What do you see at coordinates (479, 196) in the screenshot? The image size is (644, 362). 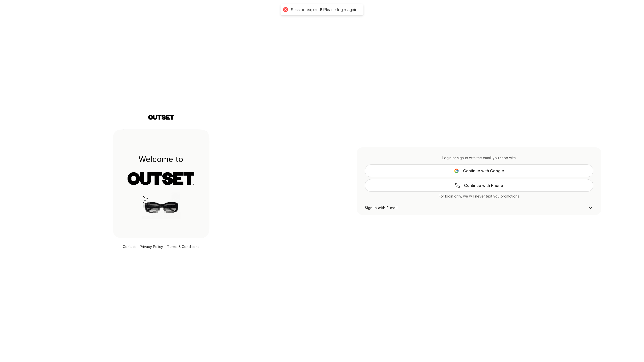 I see `div: For login only, we will never text you promotions` at bounding box center [479, 196].